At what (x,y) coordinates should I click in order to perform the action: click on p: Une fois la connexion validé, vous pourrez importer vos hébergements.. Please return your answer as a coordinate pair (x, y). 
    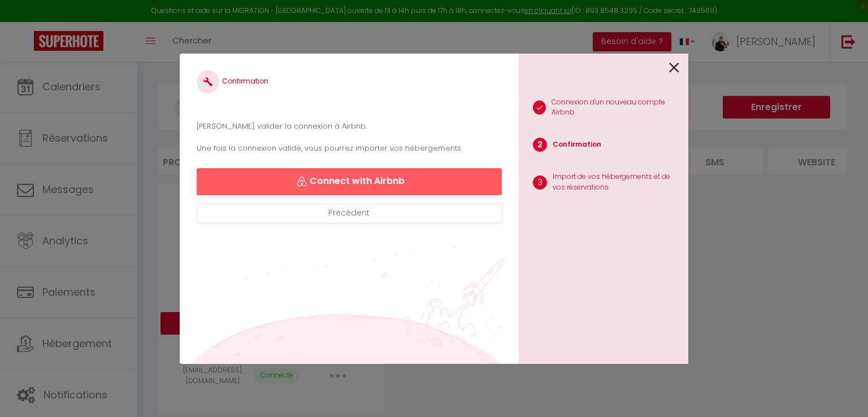
    Looking at the image, I should click on (349, 149).